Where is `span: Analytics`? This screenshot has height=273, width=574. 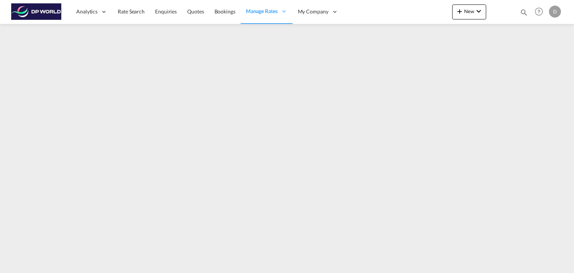 span: Analytics is located at coordinates (87, 12).